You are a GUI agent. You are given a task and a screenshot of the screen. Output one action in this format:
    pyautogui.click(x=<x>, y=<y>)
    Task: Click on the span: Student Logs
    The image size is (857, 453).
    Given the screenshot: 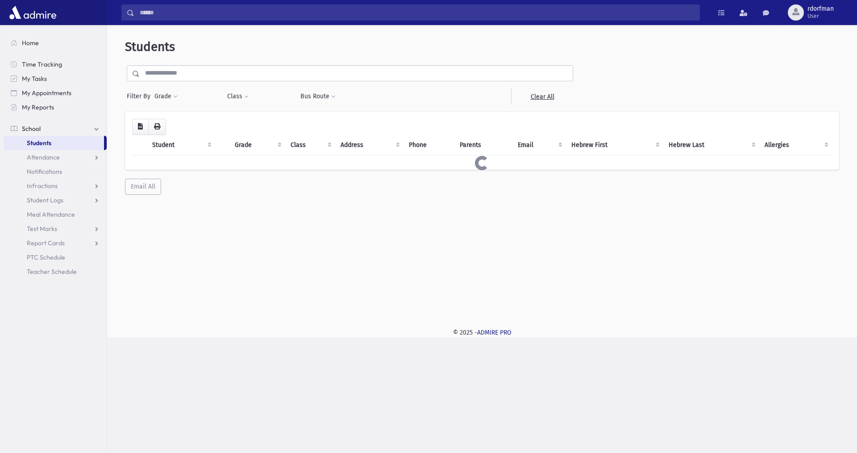 What is the action you would take?
    pyautogui.click(x=45, y=200)
    